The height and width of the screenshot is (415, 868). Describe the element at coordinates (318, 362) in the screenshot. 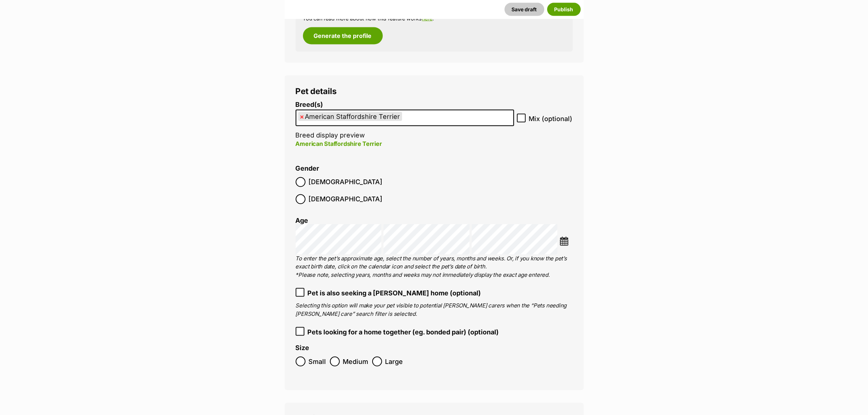

I see `span: Small` at that location.